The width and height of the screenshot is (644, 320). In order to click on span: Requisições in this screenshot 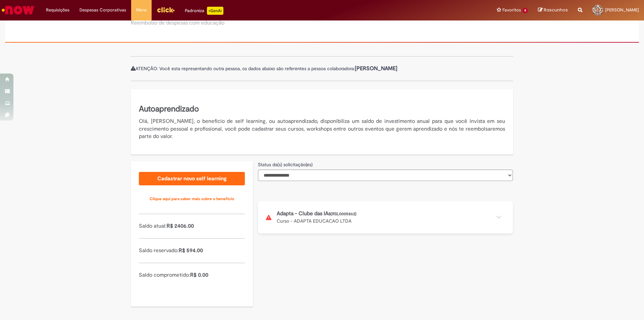, I will do `click(58, 10)`.